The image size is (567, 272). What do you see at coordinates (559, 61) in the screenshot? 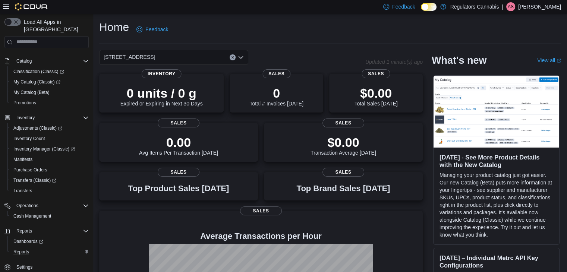
I see `svg: External link` at bounding box center [559, 61].